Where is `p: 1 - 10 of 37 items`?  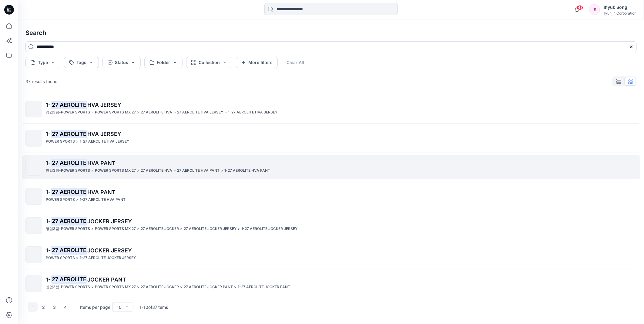 p: 1 - 10 of 37 items is located at coordinates (154, 307).